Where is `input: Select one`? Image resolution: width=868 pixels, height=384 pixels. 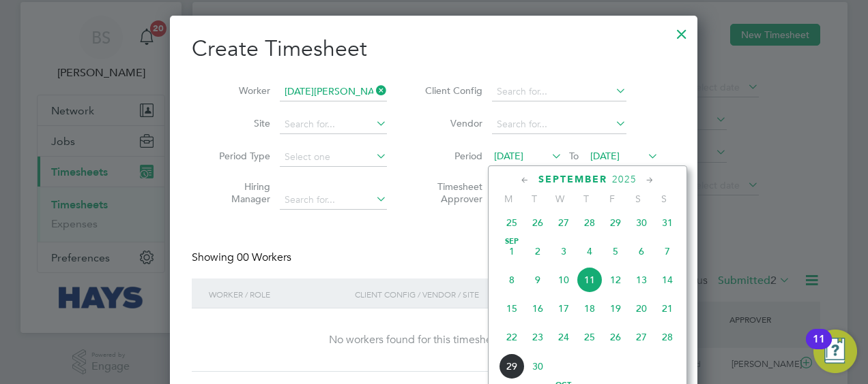 input: Select one is located at coordinates (333, 158).